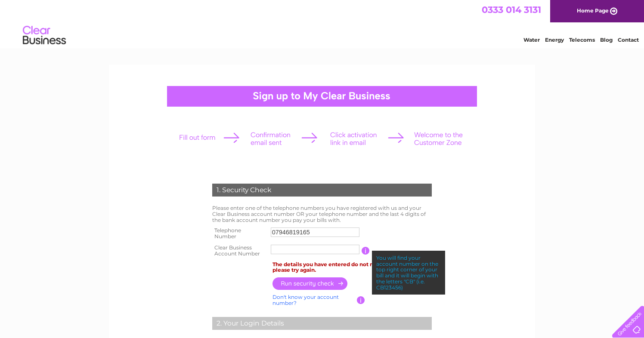 This screenshot has width=644, height=338. Describe the element at coordinates (511, 9) in the screenshot. I see `a: 0333 014 3131` at that location.